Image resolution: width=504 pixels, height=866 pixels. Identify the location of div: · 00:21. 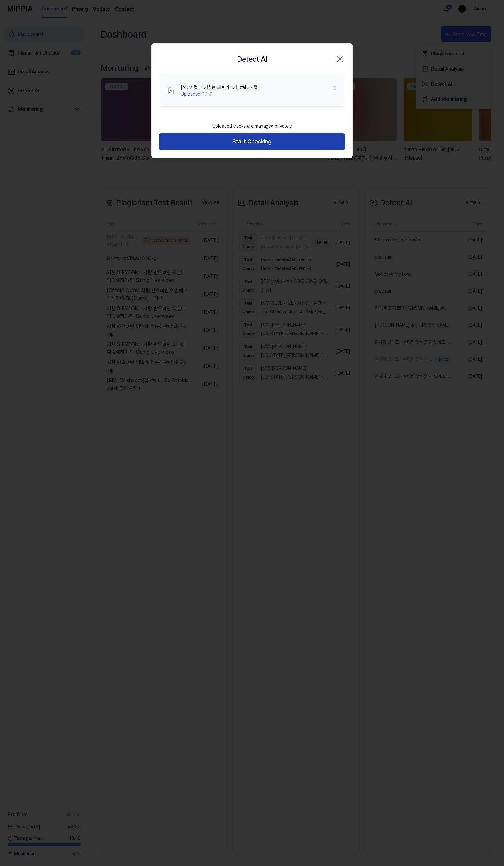
(219, 94).